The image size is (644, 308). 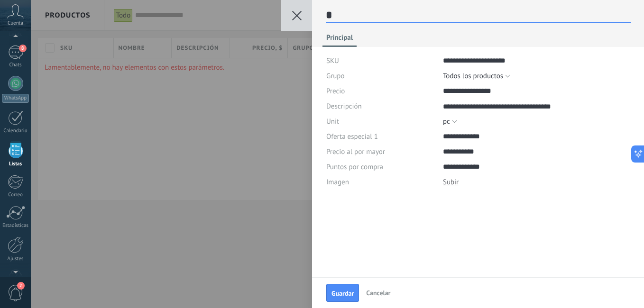 What do you see at coordinates (340, 40) in the screenshot?
I see `span: Principal` at bounding box center [340, 40].